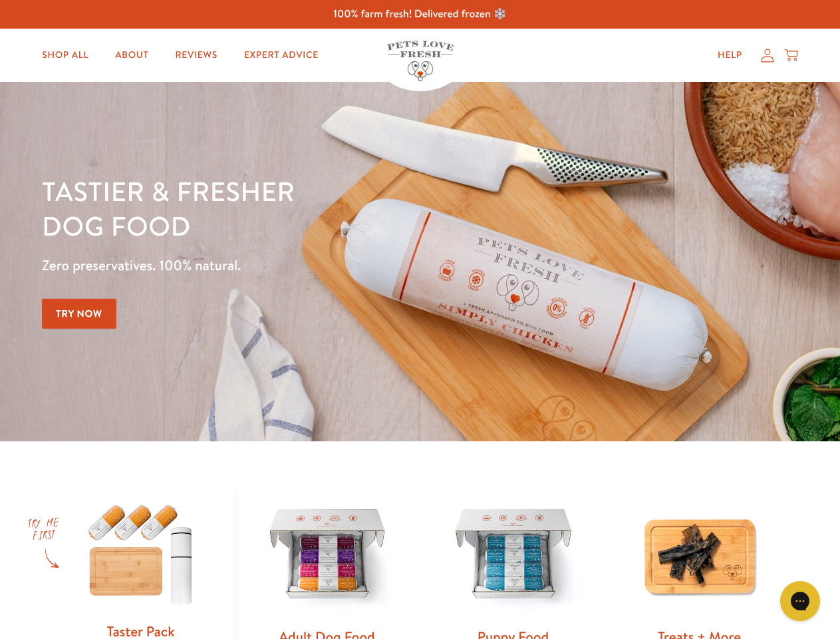 The image size is (840, 639). What do you see at coordinates (420, 61) in the screenshot?
I see `img: Pets Love Fresh` at bounding box center [420, 61].